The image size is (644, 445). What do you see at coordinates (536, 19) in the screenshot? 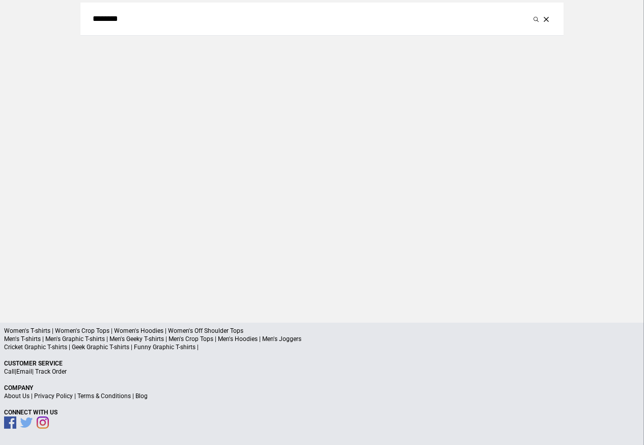
I see `button: Submit your search query.` at bounding box center [536, 19].